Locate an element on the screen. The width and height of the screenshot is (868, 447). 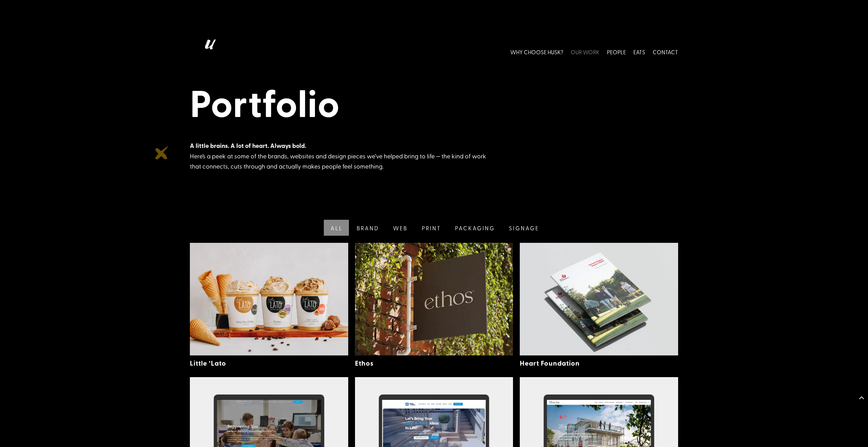
a: OUR WORK is located at coordinates (584, 52).